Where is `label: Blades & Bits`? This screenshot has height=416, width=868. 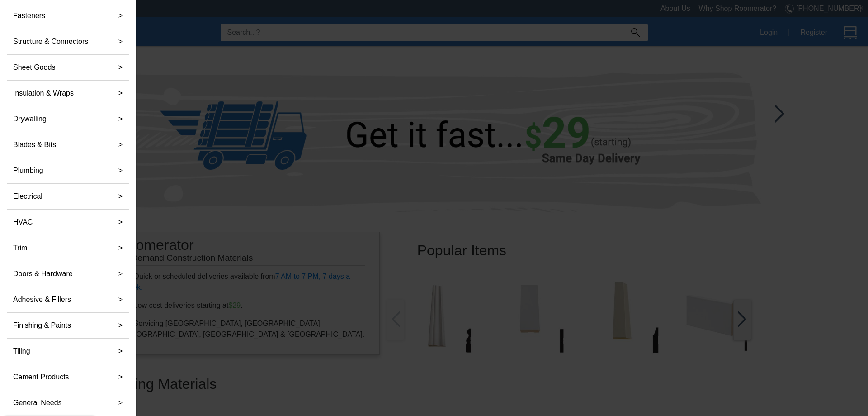
label: Blades & Bits is located at coordinates (34, 145).